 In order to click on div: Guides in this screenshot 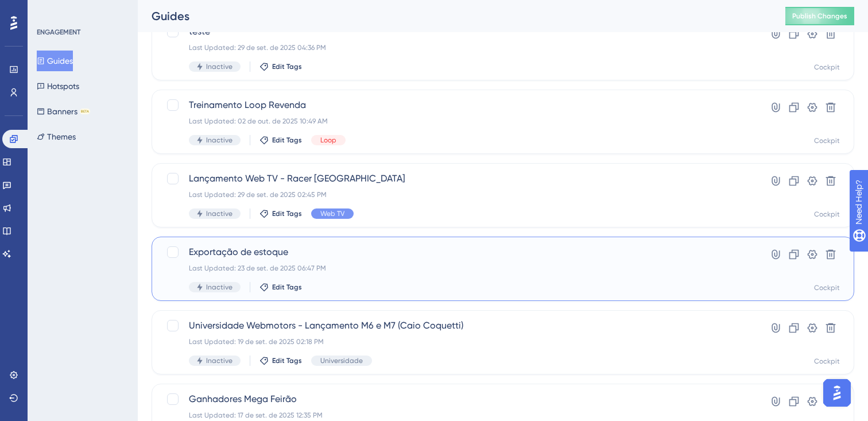, I will do `click(454, 16)`.